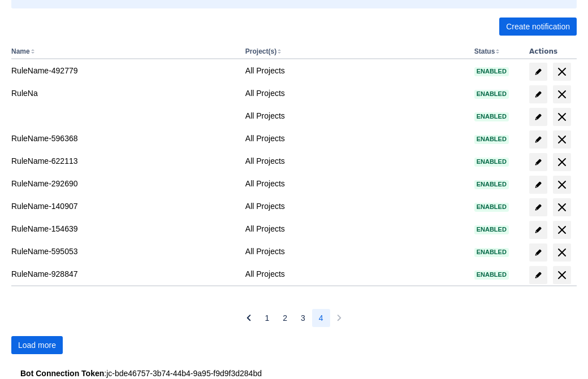 This screenshot has width=588, height=379. Describe the element at coordinates (124, 161) in the screenshot. I see `div: RuleName-622113` at that location.